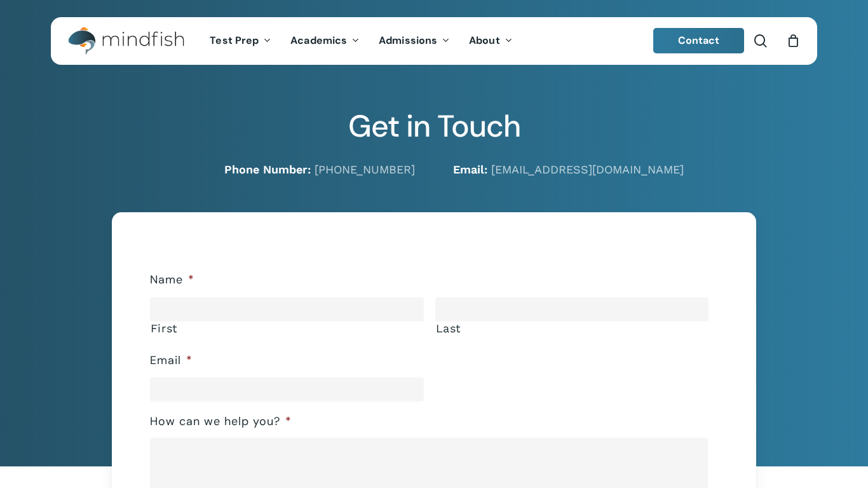 This screenshot has height=488, width=868. Describe the element at coordinates (324, 41) in the screenshot. I see `a: Academics` at that location.